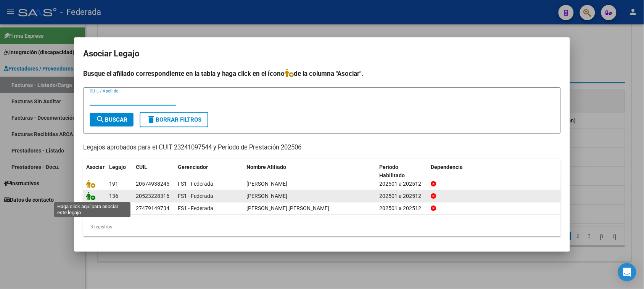 The height and width of the screenshot is (289, 644). Describe the element at coordinates (114, 196) in the screenshot. I see `span: 136` at that location.